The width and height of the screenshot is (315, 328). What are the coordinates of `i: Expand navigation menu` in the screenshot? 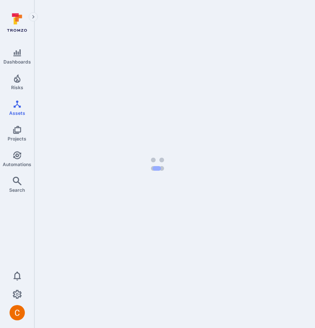 It's located at (33, 17).